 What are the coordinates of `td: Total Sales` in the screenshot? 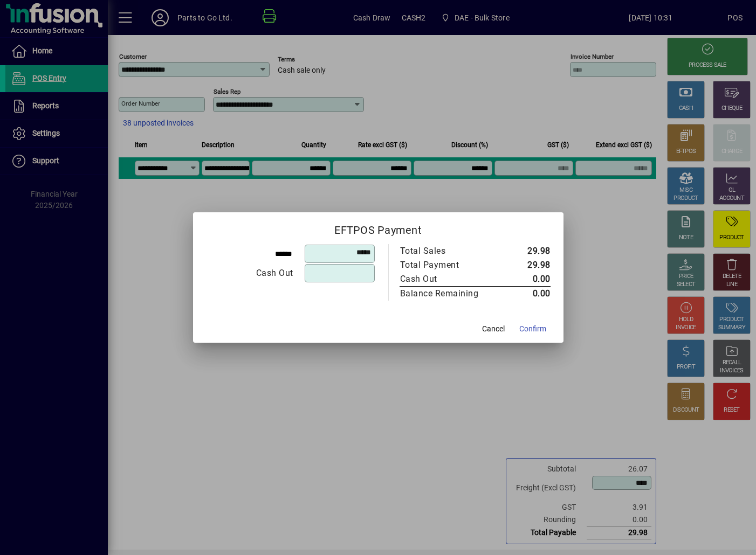 It's located at (450, 251).